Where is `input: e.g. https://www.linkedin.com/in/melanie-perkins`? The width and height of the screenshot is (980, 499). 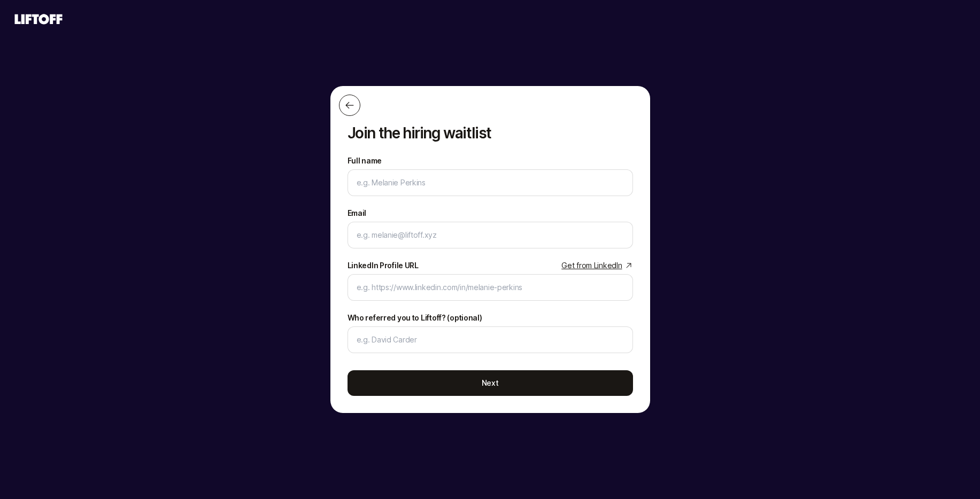 input: e.g. https://www.linkedin.com/in/melanie-perkins is located at coordinates (490, 288).